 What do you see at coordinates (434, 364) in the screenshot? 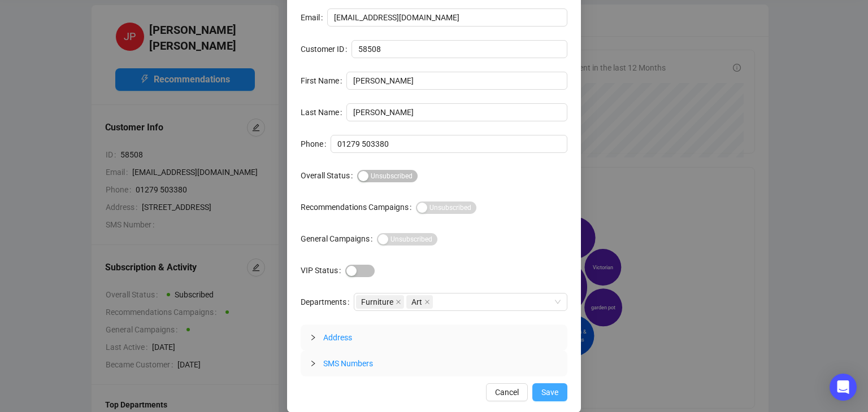
I see `div: SMS Numbers` at bounding box center [434, 364].